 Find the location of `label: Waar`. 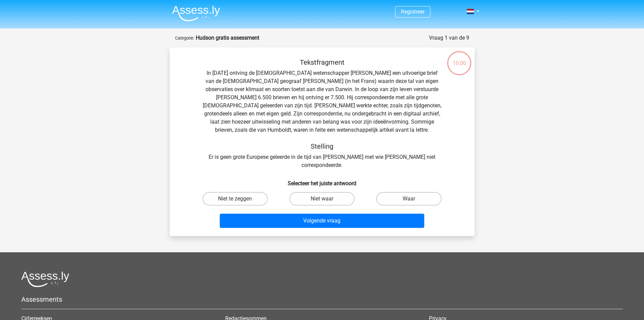

label: Waar is located at coordinates (409, 199).